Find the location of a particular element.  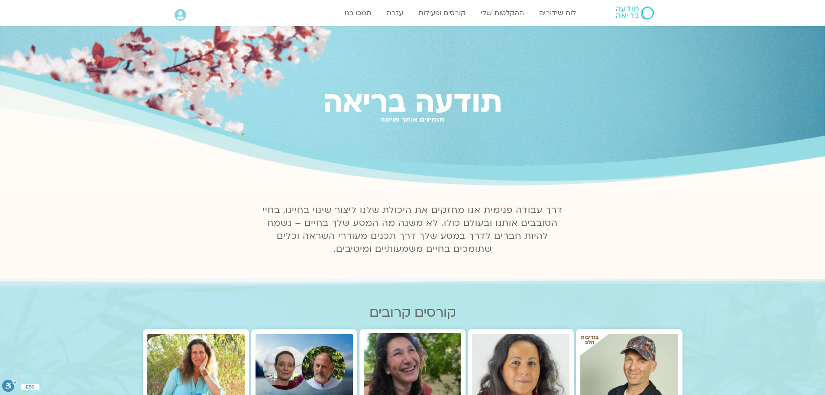

a: עזרה is located at coordinates (395, 13).